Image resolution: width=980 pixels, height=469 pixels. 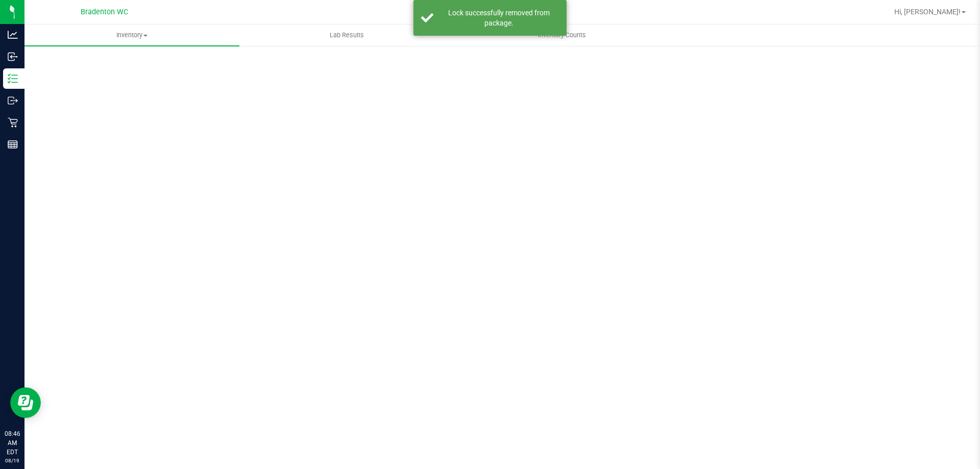 I want to click on inline-svg: Analytics, so click(x=12, y=34).